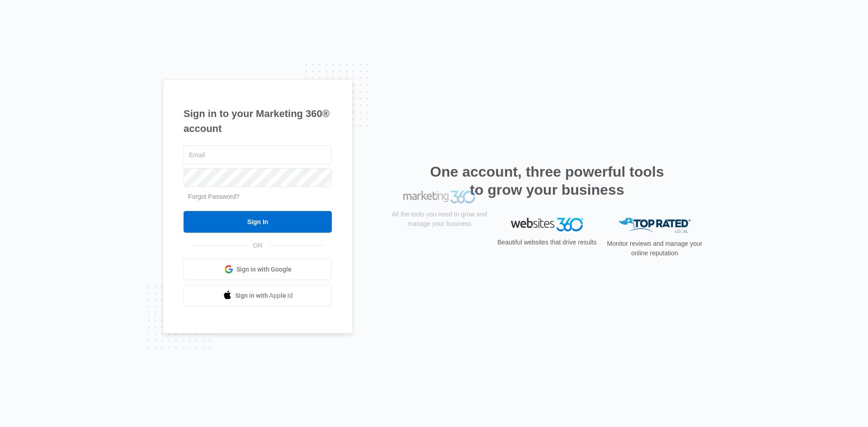  Describe the element at coordinates (258, 121) in the screenshot. I see `h1: Sign in to your Marketing 360® account` at that location.